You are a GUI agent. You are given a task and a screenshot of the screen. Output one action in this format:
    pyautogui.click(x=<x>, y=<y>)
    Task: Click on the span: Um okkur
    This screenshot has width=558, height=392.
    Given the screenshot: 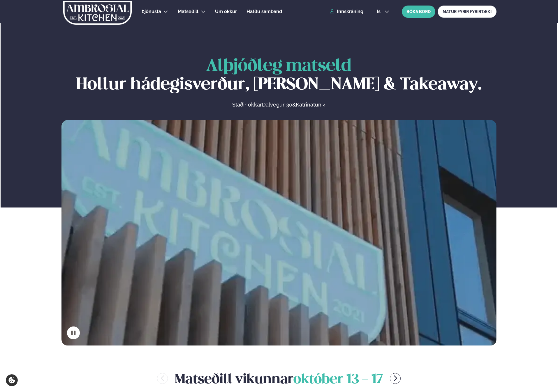 What is the action you would take?
    pyautogui.click(x=226, y=11)
    